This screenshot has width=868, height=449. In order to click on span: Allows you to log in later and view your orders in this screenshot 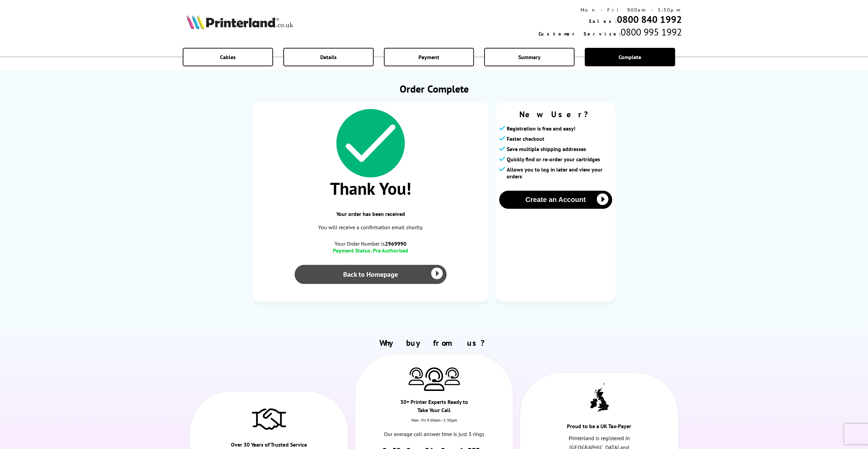, I will do `click(559, 173)`.